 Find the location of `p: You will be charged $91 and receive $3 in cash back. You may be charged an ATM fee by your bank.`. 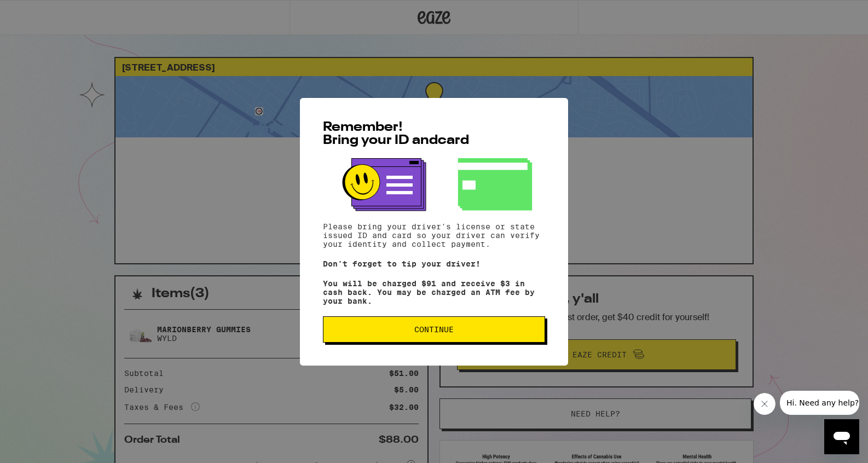

p: You will be charged $91 and receive $3 in cash back. You may be charged an ATM fee by your bank. is located at coordinates (434, 292).